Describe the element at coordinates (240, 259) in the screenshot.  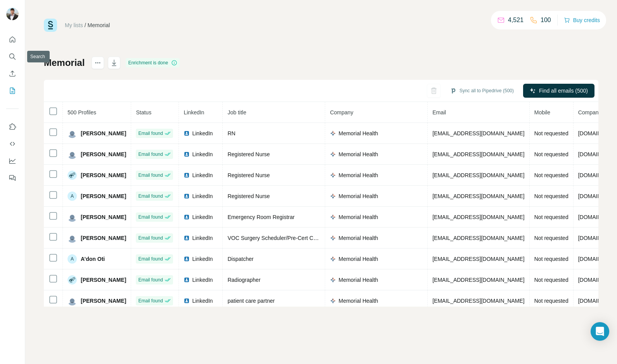
I see `span: Dispatcher` at that location.